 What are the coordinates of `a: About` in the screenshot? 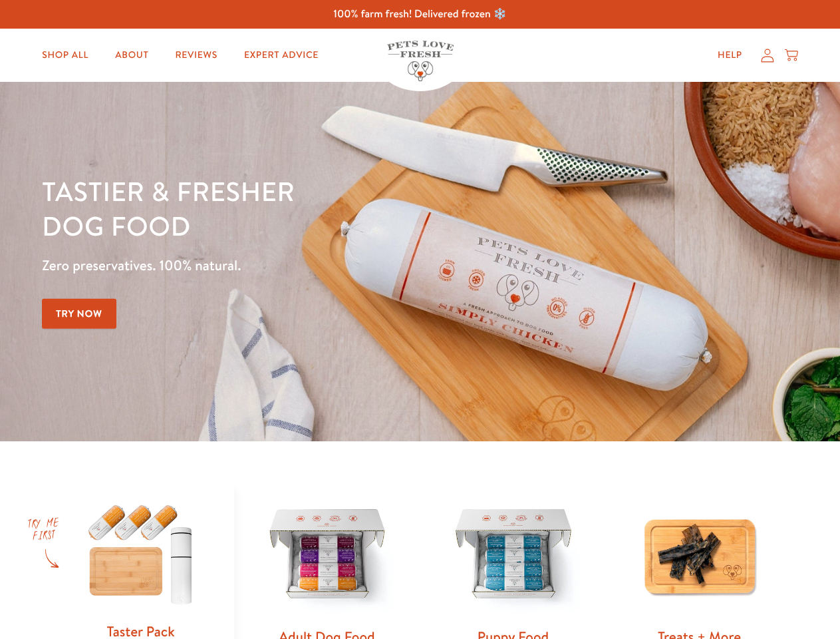 It's located at (132, 55).